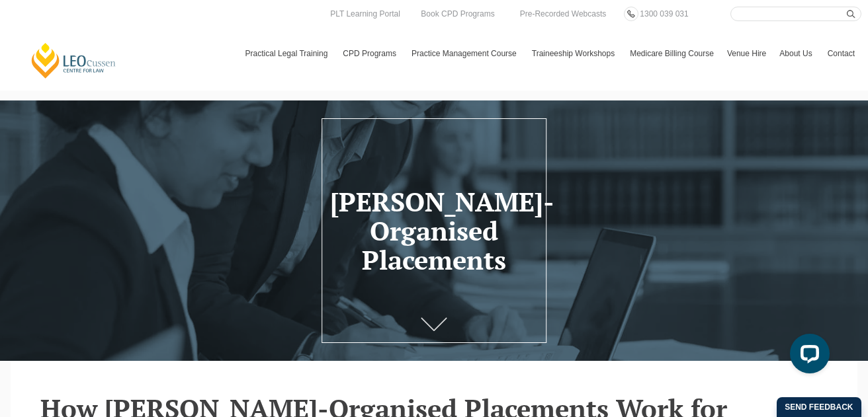 The image size is (868, 417). I want to click on button: Open LiveChat chat widget, so click(30, 25).